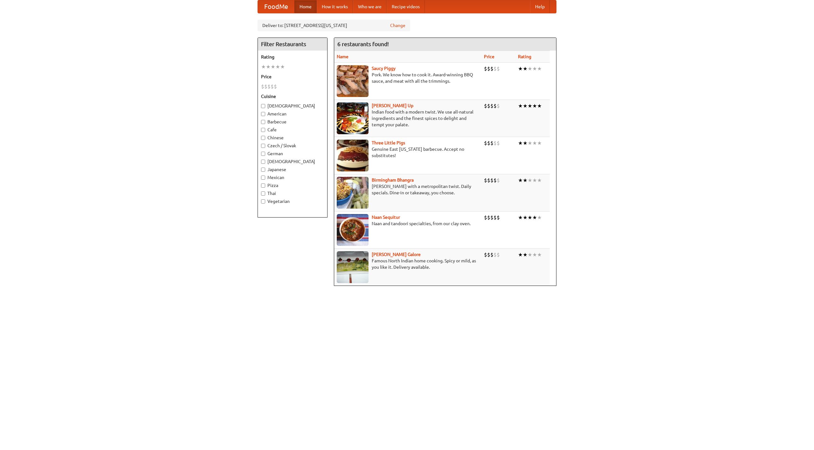 The height and width of the screenshot is (450, 814). What do you see at coordinates (293, 185) in the screenshot?
I see `label: Pizza` at bounding box center [293, 185].